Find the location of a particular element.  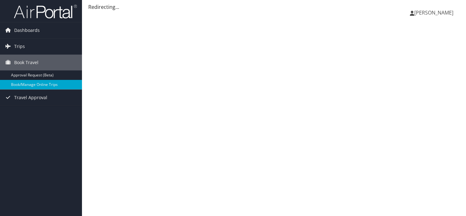

img: airportal-logo.png is located at coordinates (45, 11).